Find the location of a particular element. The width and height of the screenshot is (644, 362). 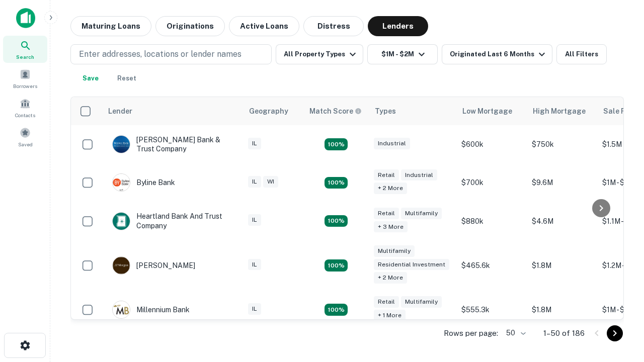

div: Originated Last 6 Months is located at coordinates (499, 54).